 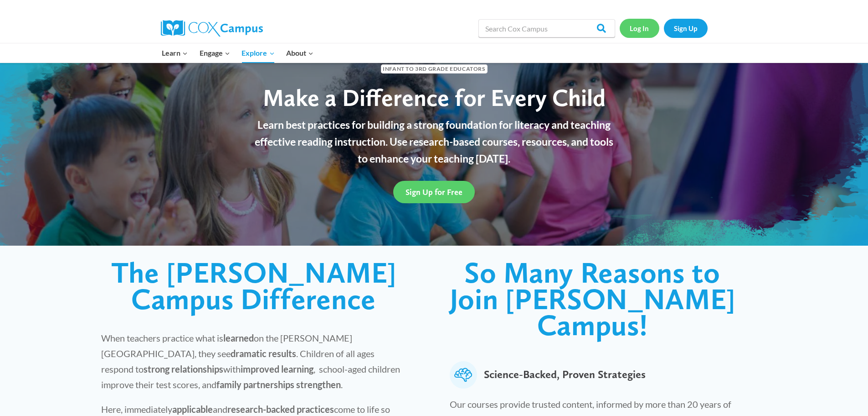 I want to click on span: Sign Up for Free, so click(x=434, y=192).